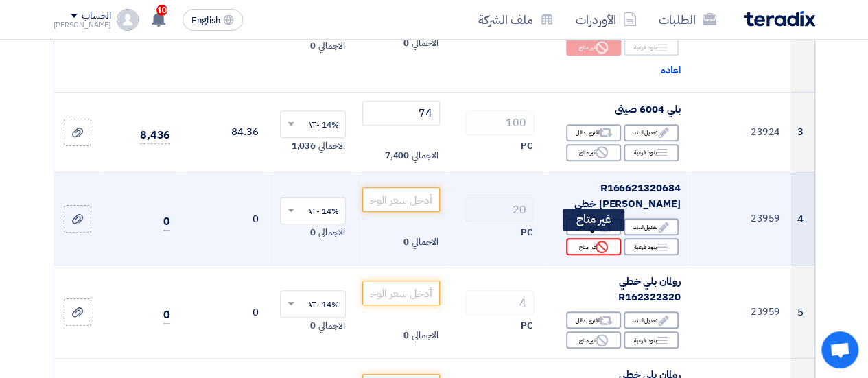 The width and height of the screenshot is (868, 378). What do you see at coordinates (687, 19) in the screenshot?
I see `a: الطلبات` at bounding box center [687, 19].